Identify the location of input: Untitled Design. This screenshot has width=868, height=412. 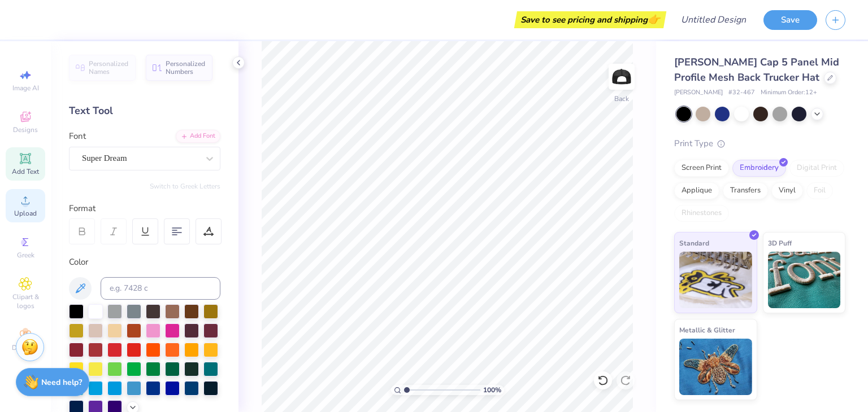
(714, 19).